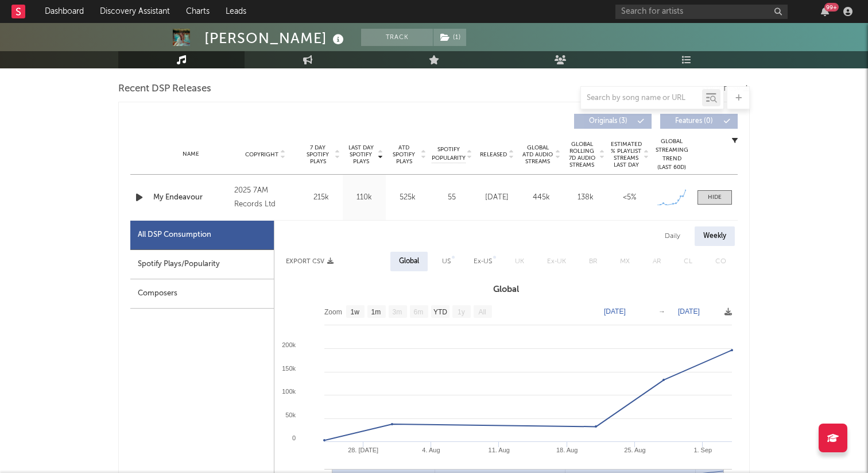 The image size is (868, 473). I want to click on span: Originals ( 3 ), so click(608, 122).